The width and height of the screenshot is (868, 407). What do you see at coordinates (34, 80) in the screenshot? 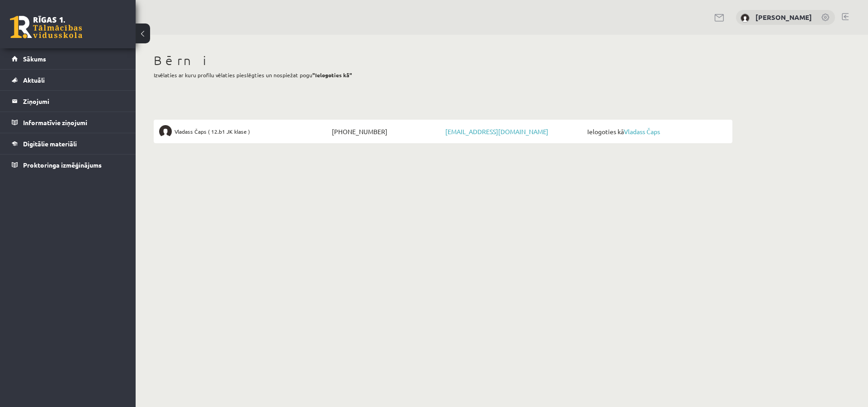
I see `span: Aktuāli` at bounding box center [34, 80].